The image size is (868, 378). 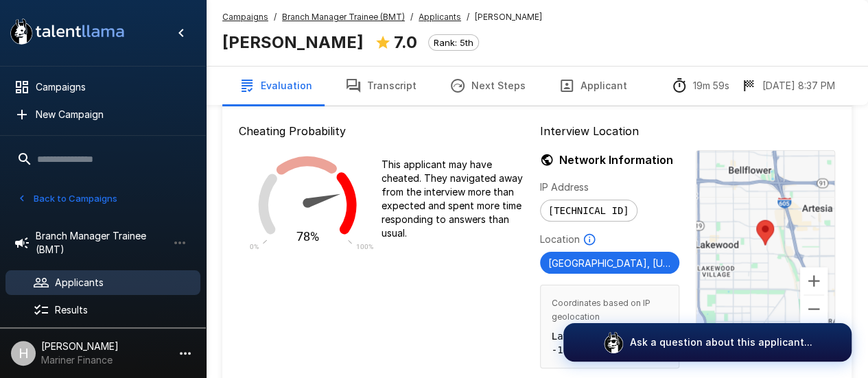 What do you see at coordinates (722, 331) in the screenshot?
I see `a: Open this area in Google Maps (opens a new window)` at bounding box center [722, 331].